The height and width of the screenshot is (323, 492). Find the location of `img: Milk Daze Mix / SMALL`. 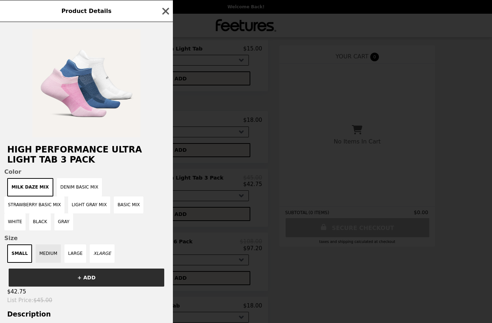

img: Milk Daze Mix / SMALL is located at coordinates (86, 83).